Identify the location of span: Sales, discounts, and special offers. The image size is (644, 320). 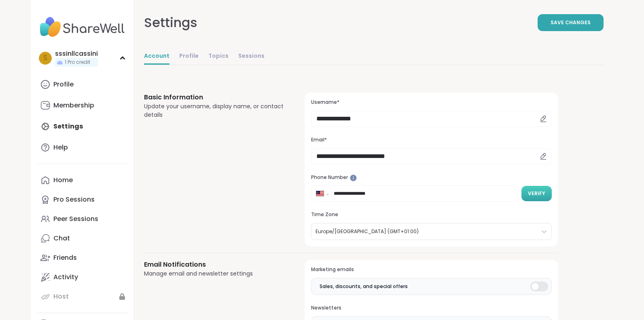
(364, 287).